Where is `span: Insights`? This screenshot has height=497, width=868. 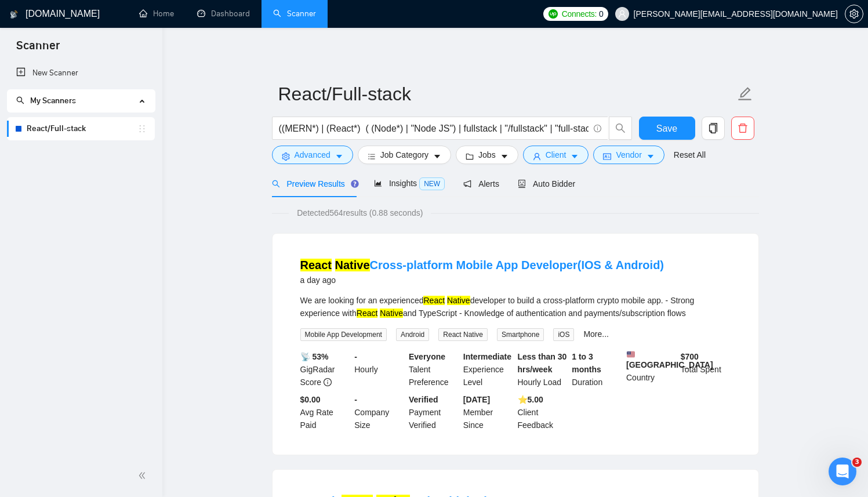
span: Insights is located at coordinates (410, 183).